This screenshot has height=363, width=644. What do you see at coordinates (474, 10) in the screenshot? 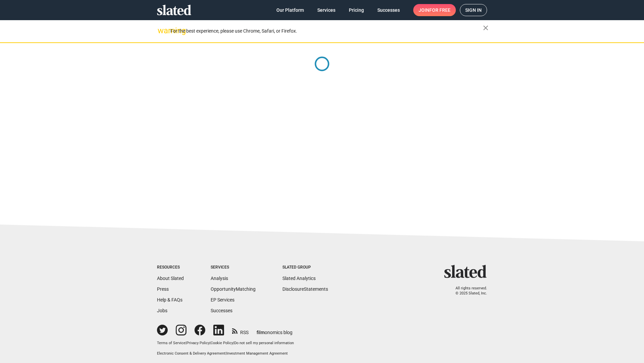
I see `a: Sign in` at bounding box center [474, 10].